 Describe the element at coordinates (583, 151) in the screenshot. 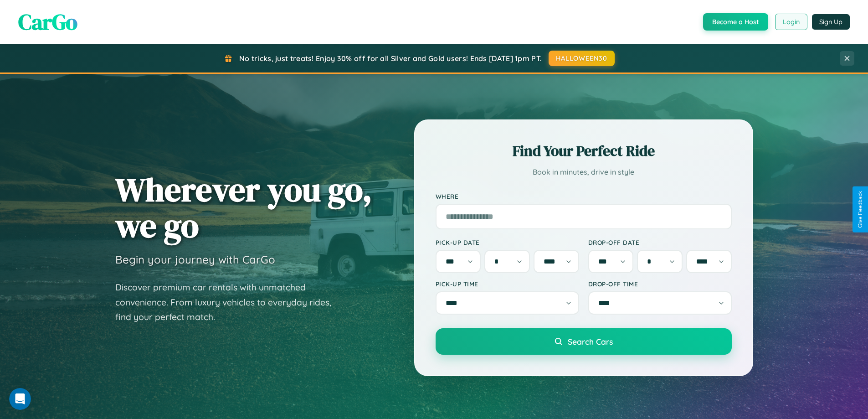

I see `h2: Find Your Perfect Ride` at that location.